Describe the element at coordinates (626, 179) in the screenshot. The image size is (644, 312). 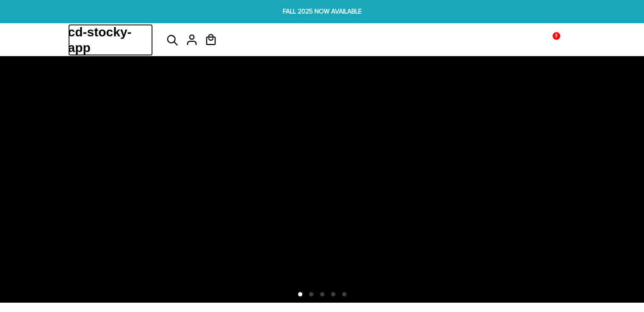
I see `button: next` at that location.